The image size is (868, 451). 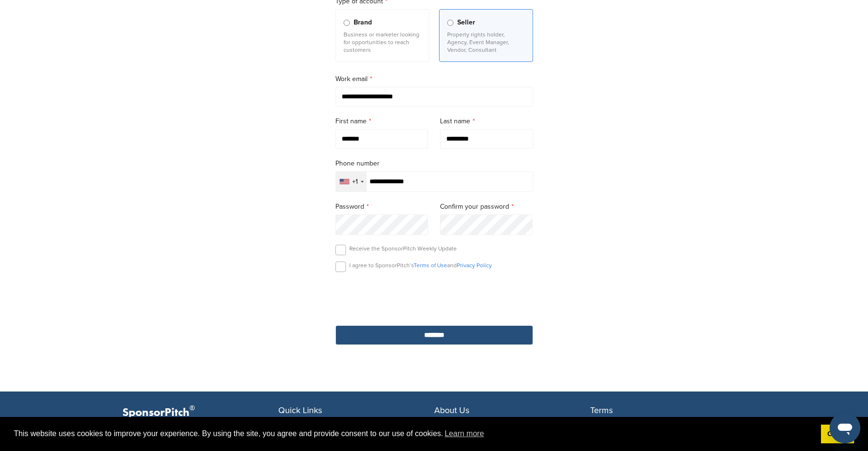 I want to click on span: About Us, so click(x=452, y=410).